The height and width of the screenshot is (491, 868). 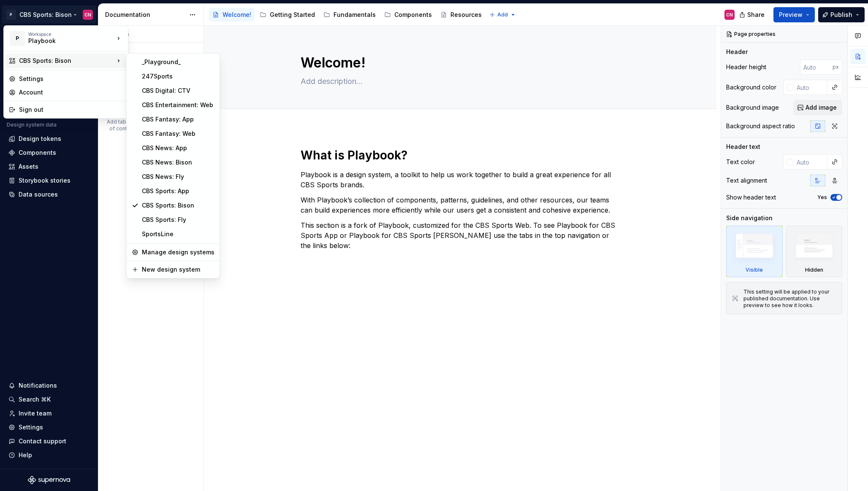 What do you see at coordinates (178, 234) in the screenshot?
I see `div: SportsLine` at bounding box center [178, 234].